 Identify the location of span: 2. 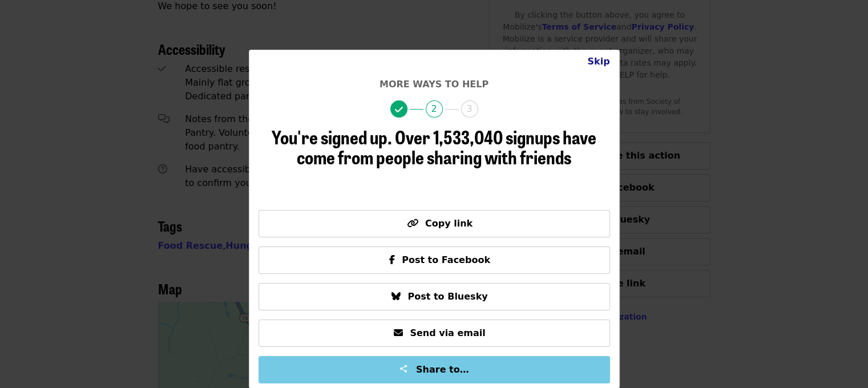
(434, 109).